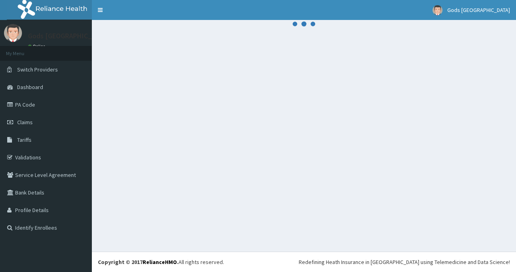 The height and width of the screenshot is (272, 516). I want to click on svg: audio-loading, so click(304, 24).